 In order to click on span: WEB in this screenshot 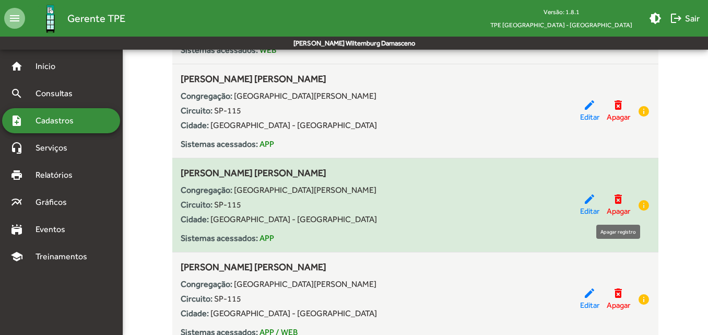, I will do `click(268, 50)`.